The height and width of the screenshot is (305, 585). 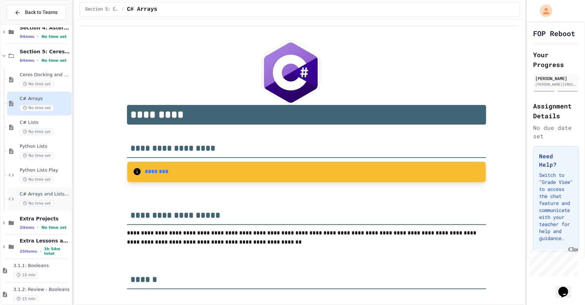 I want to click on span: 15 min, so click(x=26, y=298).